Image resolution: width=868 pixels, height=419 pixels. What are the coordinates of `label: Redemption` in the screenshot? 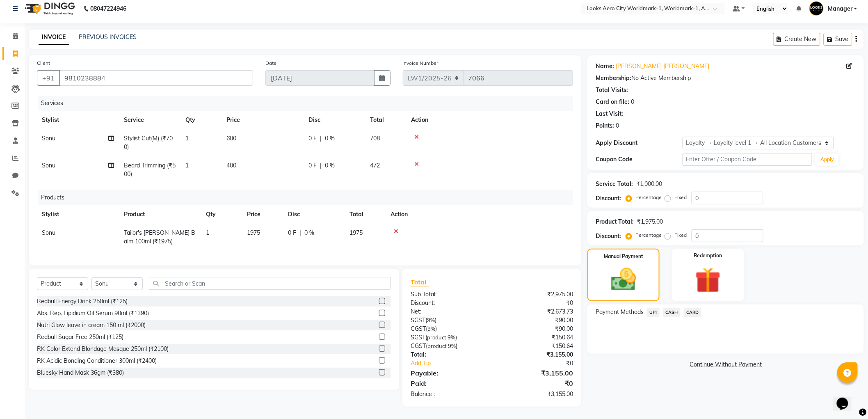 It's located at (708, 256).